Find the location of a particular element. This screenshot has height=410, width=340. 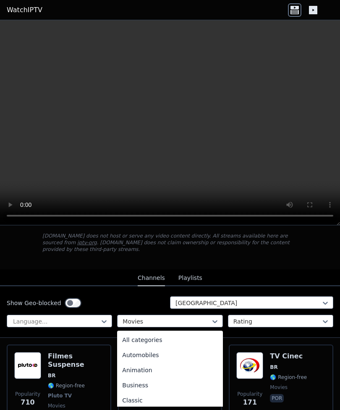

h6: Filmes Suspense is located at coordinates (76, 361).